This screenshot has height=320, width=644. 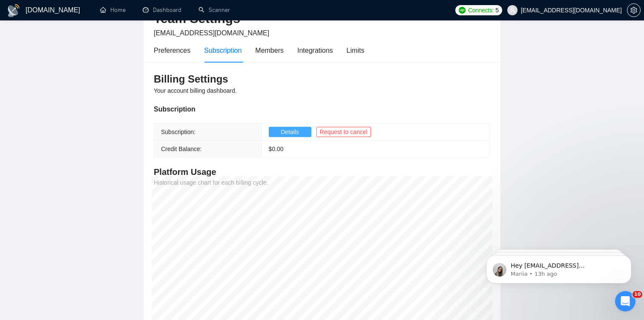 I want to click on button: Request to cancel, so click(x=343, y=132).